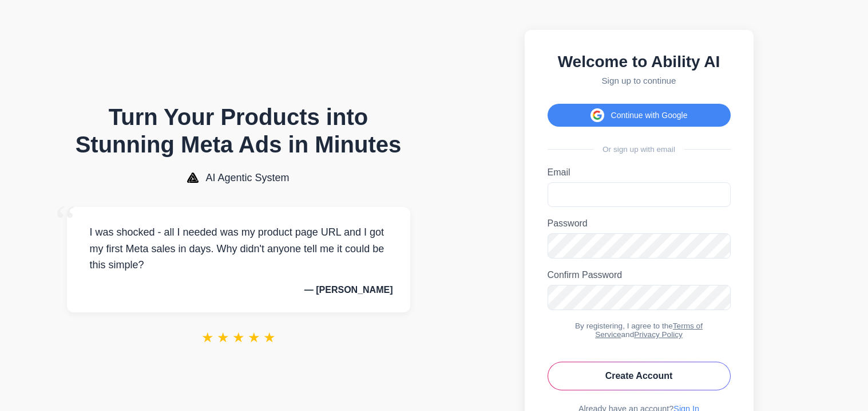 Image resolution: width=868 pixels, height=411 pixels. I want to click on div: By registering, I agree to the and, so click(640, 330).